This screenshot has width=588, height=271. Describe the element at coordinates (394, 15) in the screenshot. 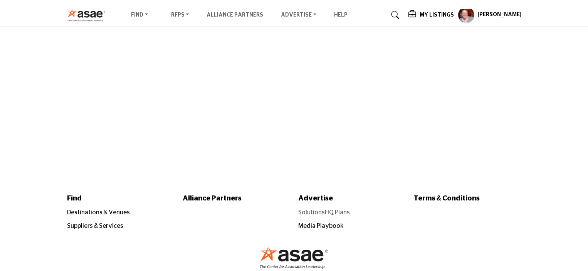

I see `a: Search` at that location.